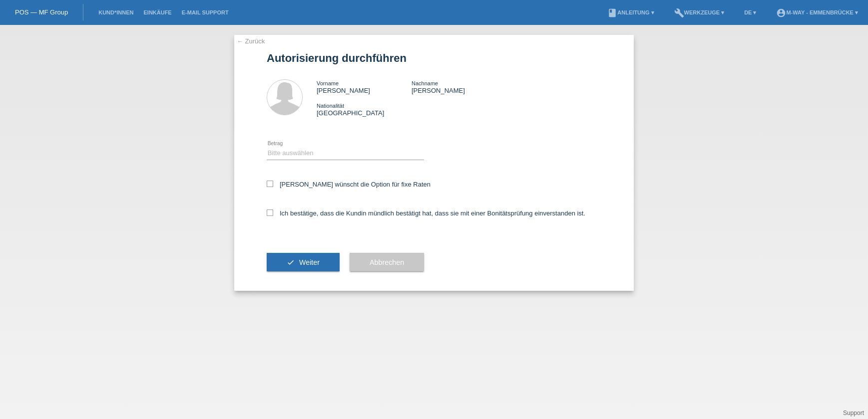 The height and width of the screenshot is (419, 868). Describe the element at coordinates (386, 262) in the screenshot. I see `span: Abbrechen` at that location.